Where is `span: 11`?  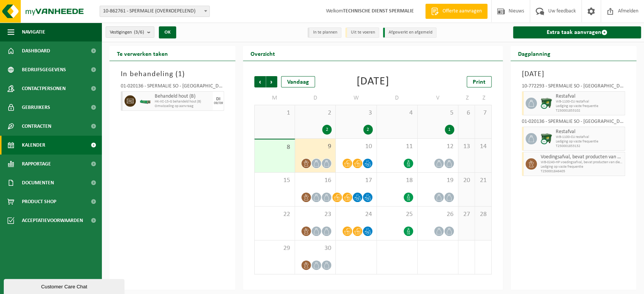 span: 11 is located at coordinates (397, 147).